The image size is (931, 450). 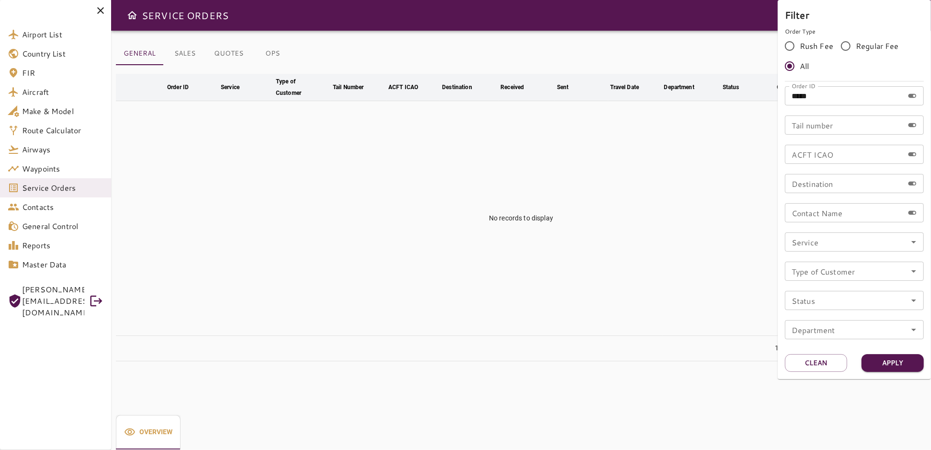 I want to click on label: Order ID, so click(x=804, y=86).